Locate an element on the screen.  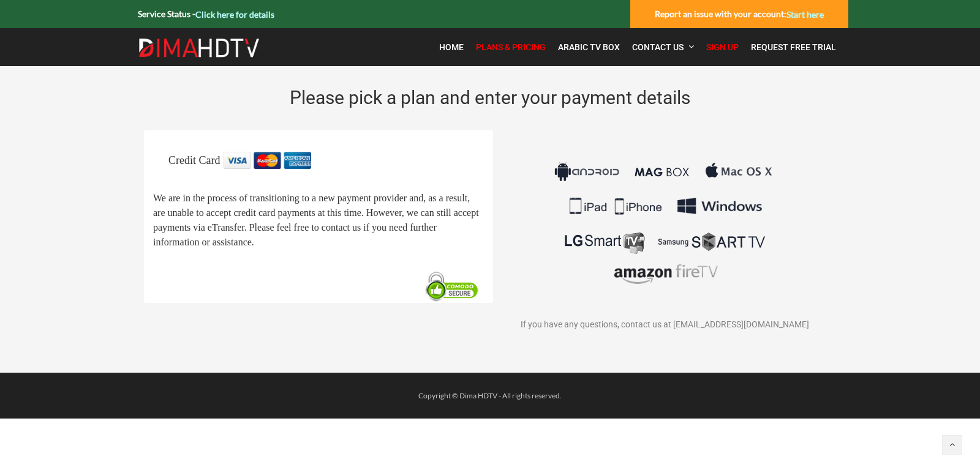
span: Please pick a plan and enter your payment details is located at coordinates (490, 97).